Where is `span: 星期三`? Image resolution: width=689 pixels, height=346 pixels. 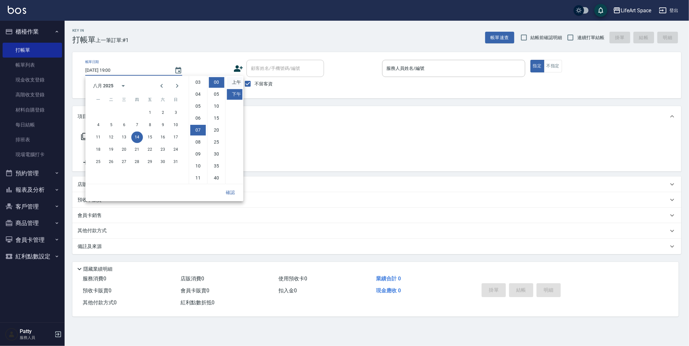 span: 星期三 is located at coordinates (124, 99).